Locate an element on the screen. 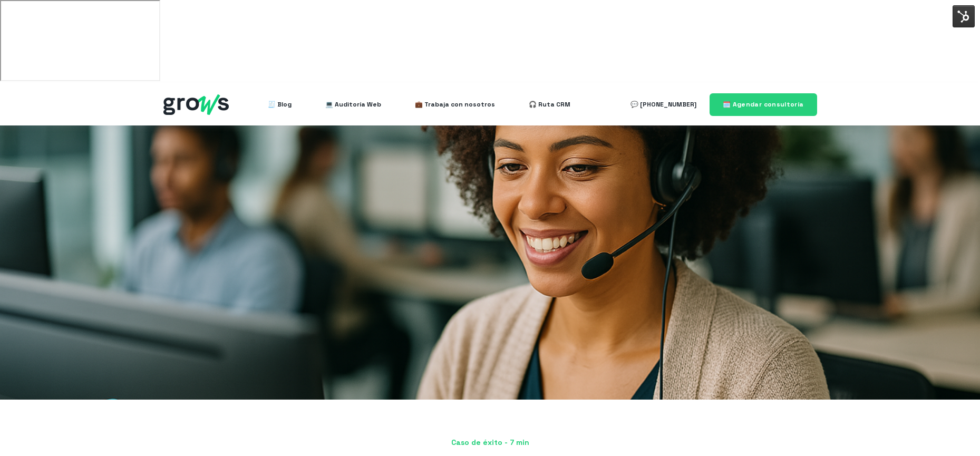 This screenshot has height=456, width=980. a: 🗓️ Agendar consultoría is located at coordinates (763, 105).